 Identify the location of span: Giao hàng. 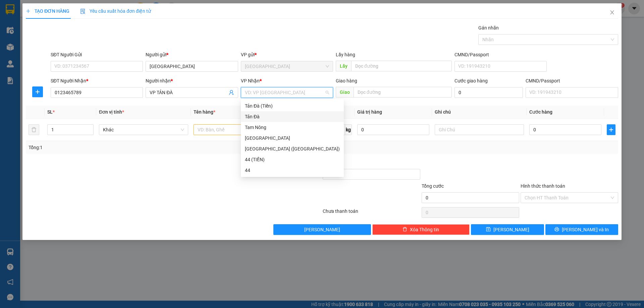
(346, 81).